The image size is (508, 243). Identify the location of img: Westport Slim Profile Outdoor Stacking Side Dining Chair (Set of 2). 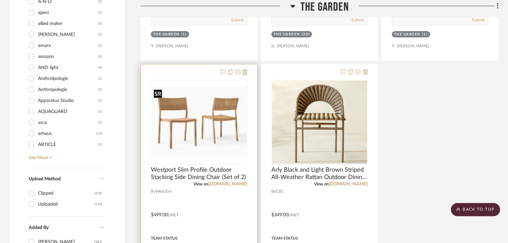
(199, 122).